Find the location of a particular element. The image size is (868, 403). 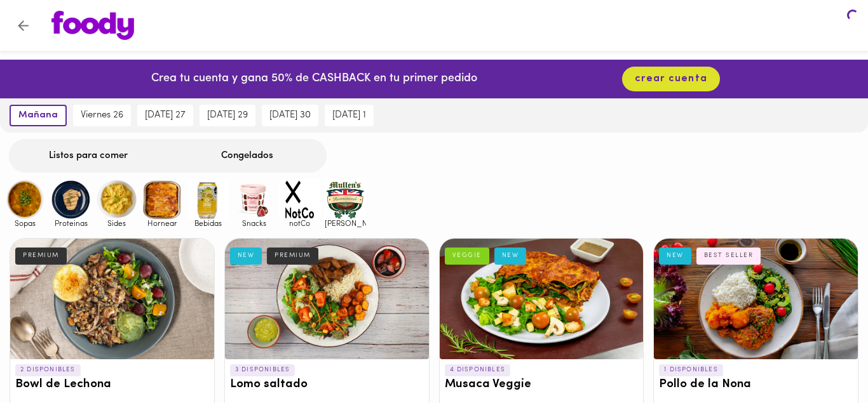

div: Bowl de Lechona is located at coordinates (111, 299).